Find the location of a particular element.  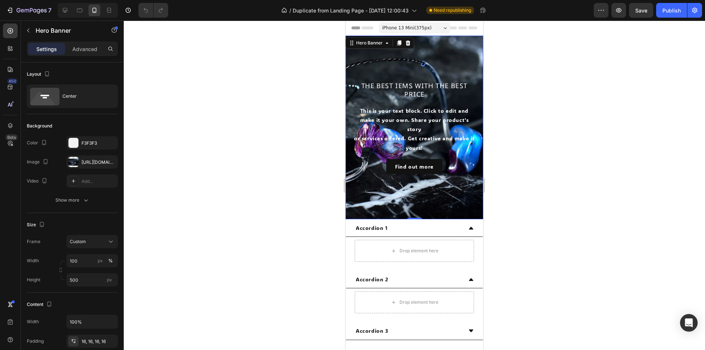

div: Accordion 3 is located at coordinates (26, 310).